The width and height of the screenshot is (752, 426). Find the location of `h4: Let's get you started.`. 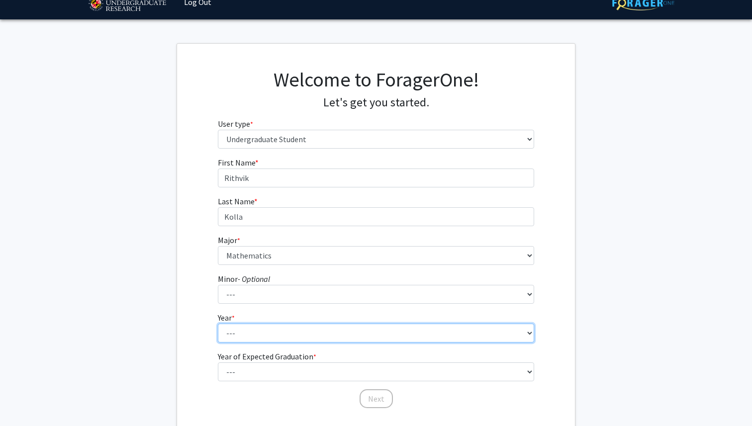

h4: Let's get you started. is located at coordinates (376, 103).